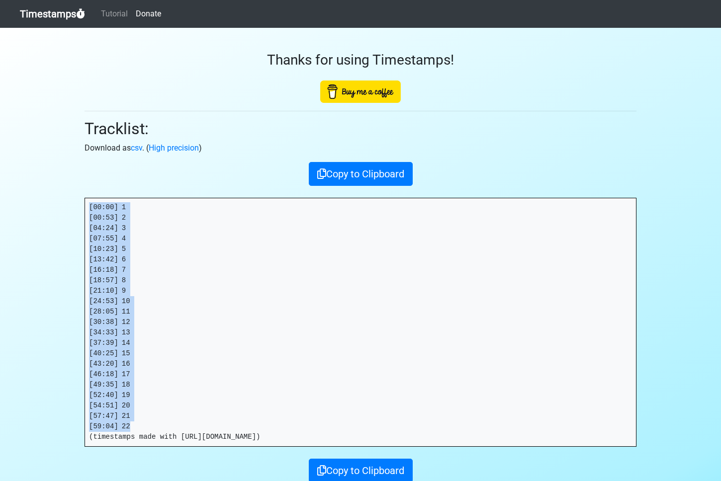 This screenshot has height=481, width=721. I want to click on img: Buy Me A Coffee, so click(360, 91).